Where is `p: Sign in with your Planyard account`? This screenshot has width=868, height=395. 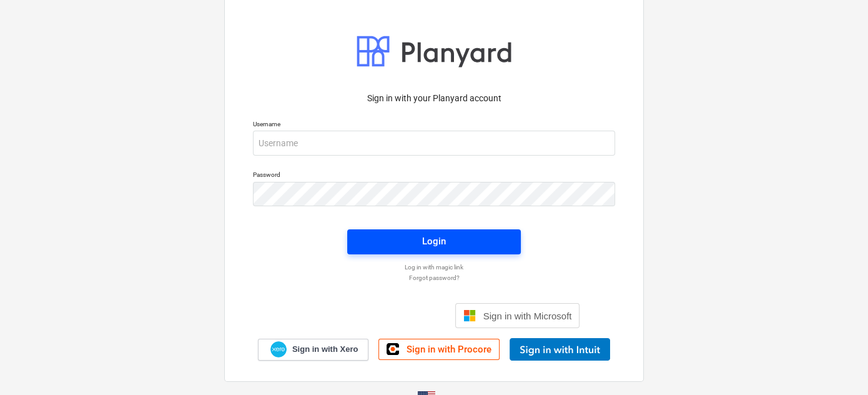
p: Sign in with your Planyard account is located at coordinates (434, 98).